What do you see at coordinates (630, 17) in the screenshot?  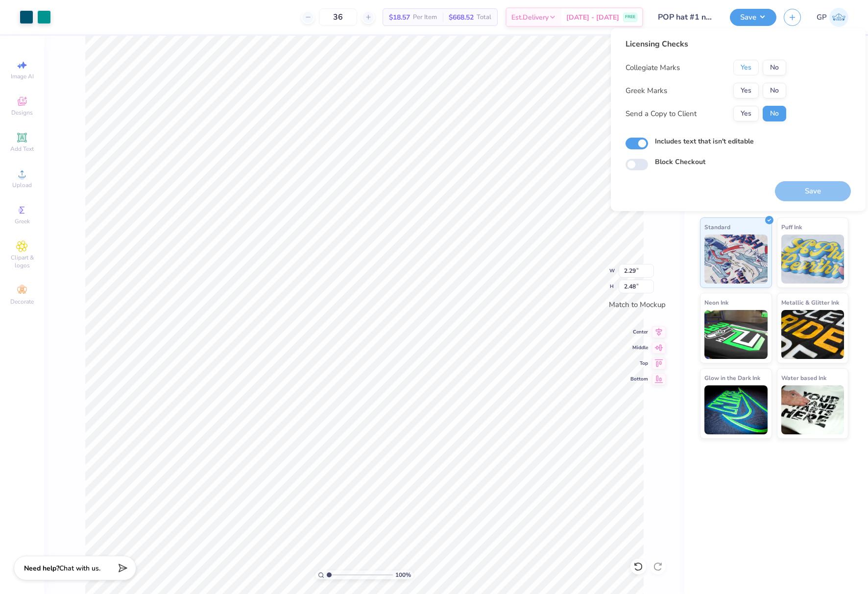 I see `span: FREE` at bounding box center [630, 17].